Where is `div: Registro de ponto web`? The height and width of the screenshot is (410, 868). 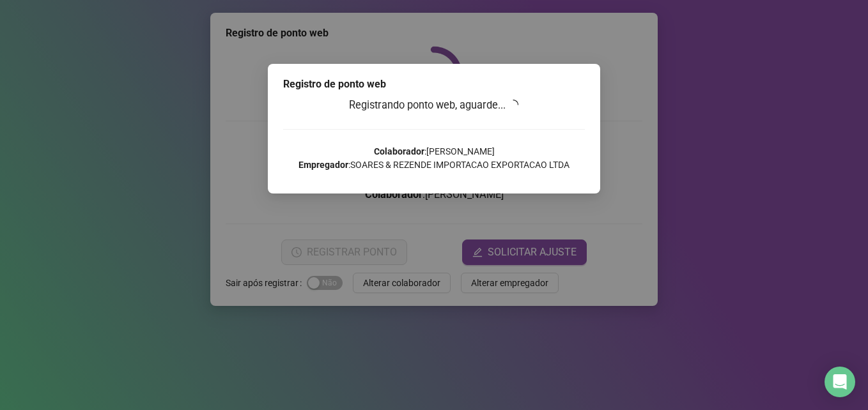
div: Registro de ponto web is located at coordinates (434, 84).